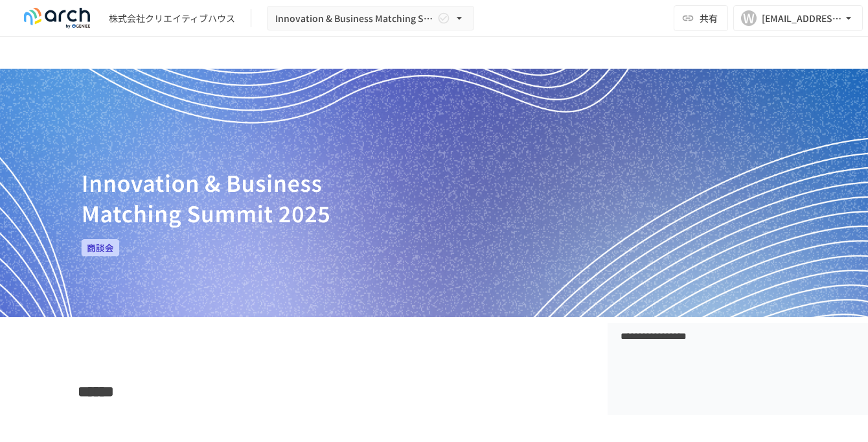  What do you see at coordinates (172, 18) in the screenshot?
I see `div: 株式会社クリエイティブハウス` at bounding box center [172, 18].